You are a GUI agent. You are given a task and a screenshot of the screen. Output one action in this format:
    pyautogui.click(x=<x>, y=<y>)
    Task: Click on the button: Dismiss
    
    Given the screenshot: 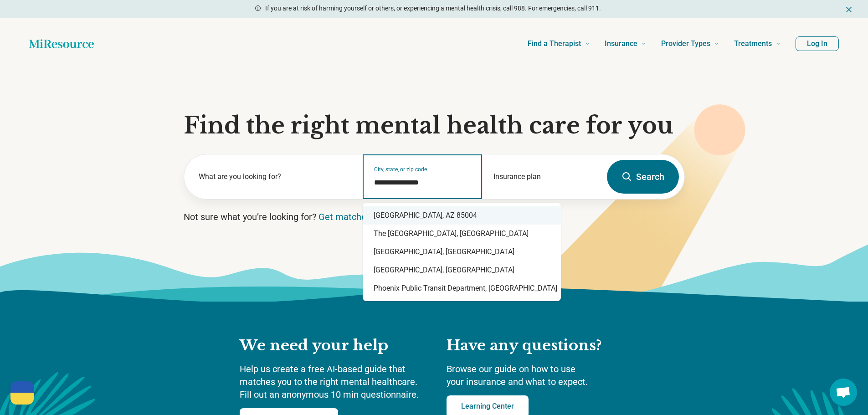 What is the action you would take?
    pyautogui.click(x=849, y=9)
    